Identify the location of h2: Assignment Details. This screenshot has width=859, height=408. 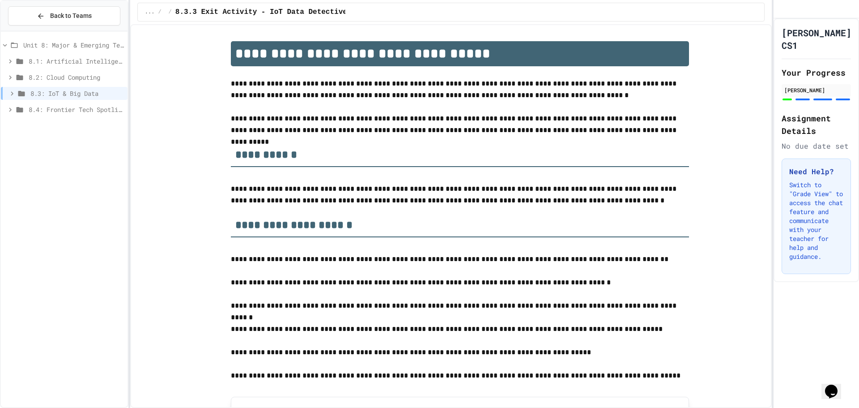
(816, 124).